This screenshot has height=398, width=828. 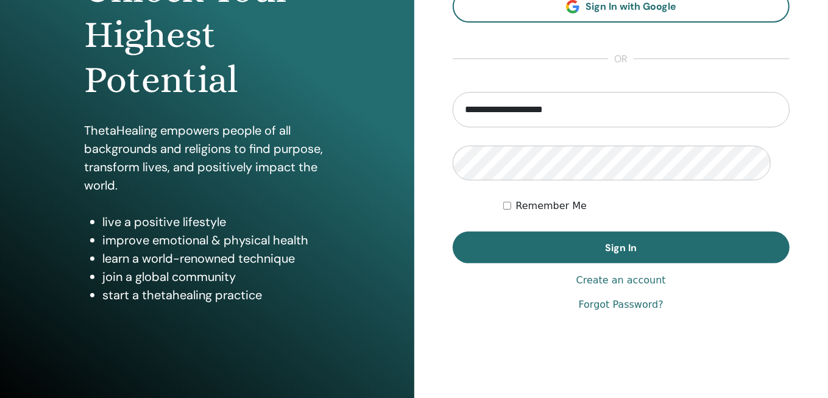 What do you see at coordinates (621, 280) in the screenshot?
I see `a: Create an account` at bounding box center [621, 280].